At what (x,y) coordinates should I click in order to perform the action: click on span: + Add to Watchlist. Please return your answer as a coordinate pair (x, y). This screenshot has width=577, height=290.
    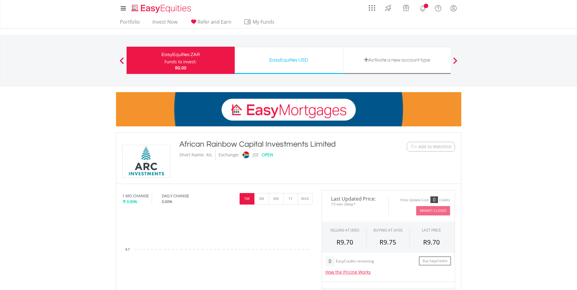
    Looking at the image, I should click on (433, 147).